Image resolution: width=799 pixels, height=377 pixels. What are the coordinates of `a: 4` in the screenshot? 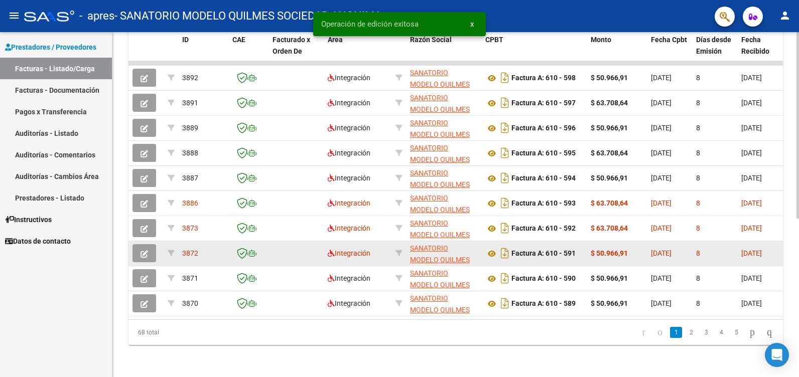 It's located at (721, 333).